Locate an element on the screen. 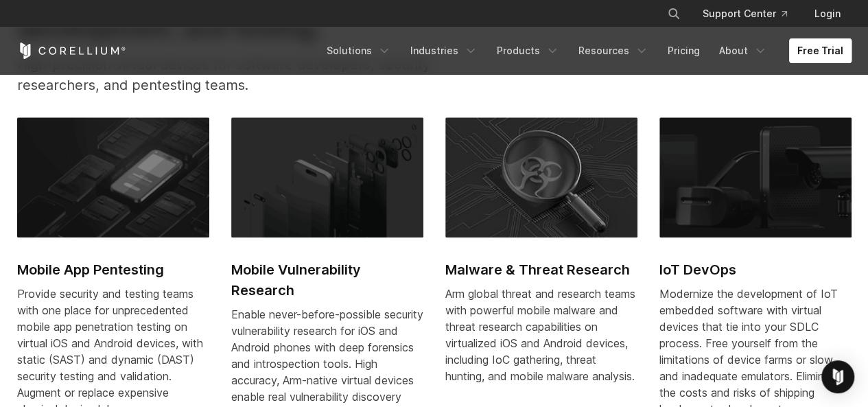  h2: Mobile Vulnerability Research is located at coordinates (328, 280).